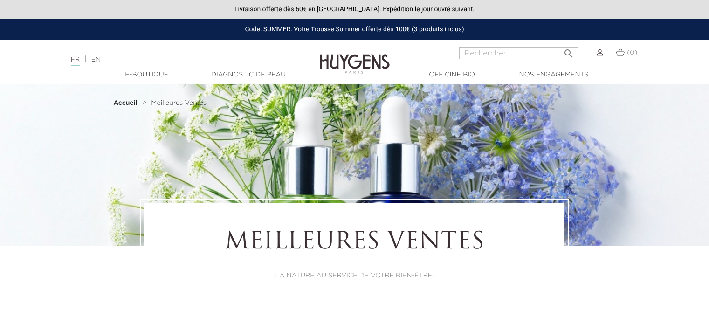  Describe the element at coordinates (147, 75) in the screenshot. I see `a: E-Boutique` at that location.